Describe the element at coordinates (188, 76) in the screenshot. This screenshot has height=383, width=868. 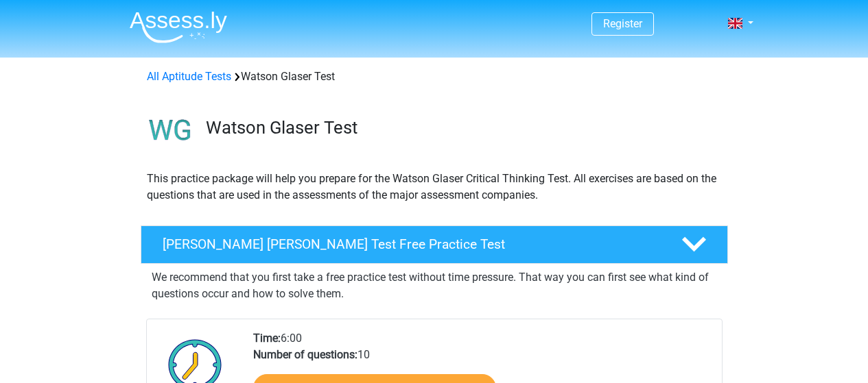
I see `a: All Aptitude Tests` at that location.